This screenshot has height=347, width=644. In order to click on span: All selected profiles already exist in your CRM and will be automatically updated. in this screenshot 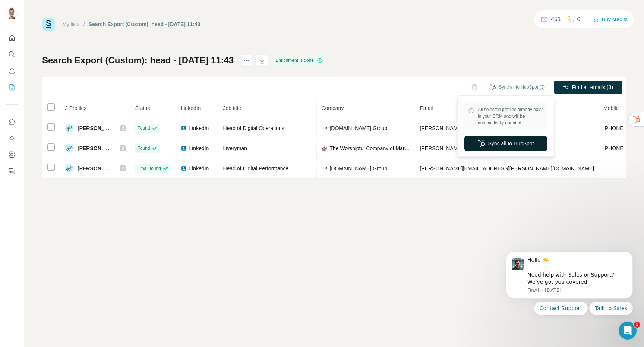, I will do `click(511, 116)`.